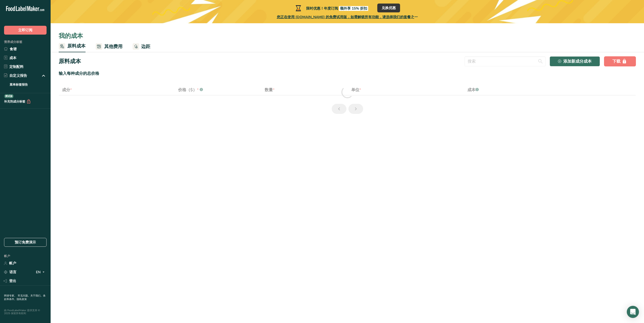 The height and width of the screenshot is (323, 644). Describe the element at coordinates (25, 297) in the screenshot. I see `font: 条款和条件。` at that location.